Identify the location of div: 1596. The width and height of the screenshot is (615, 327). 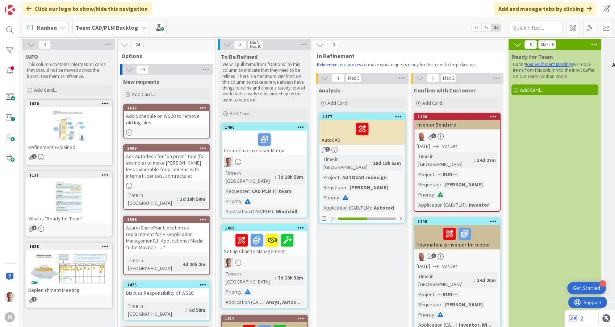
(168, 220).